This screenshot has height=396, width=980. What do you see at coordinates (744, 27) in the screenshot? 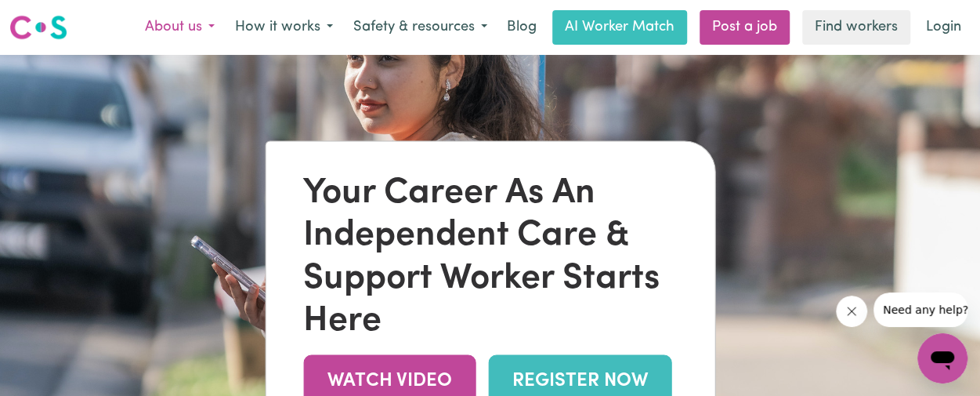
I see `a: Post a job` at bounding box center [744, 27].